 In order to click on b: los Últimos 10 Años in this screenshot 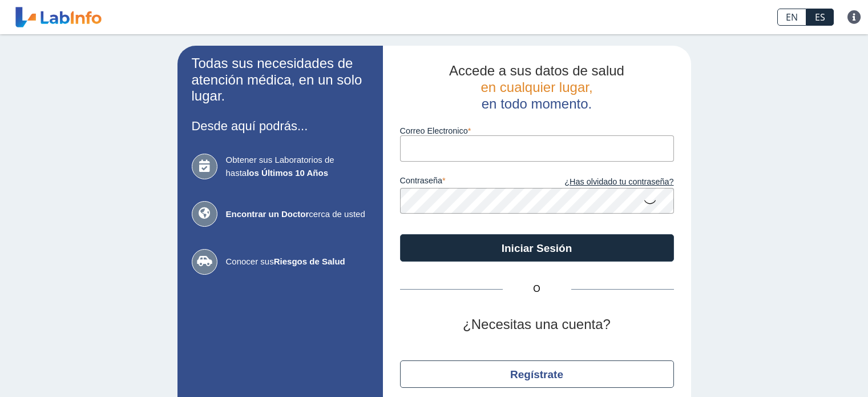, I will do `click(287, 173)`.